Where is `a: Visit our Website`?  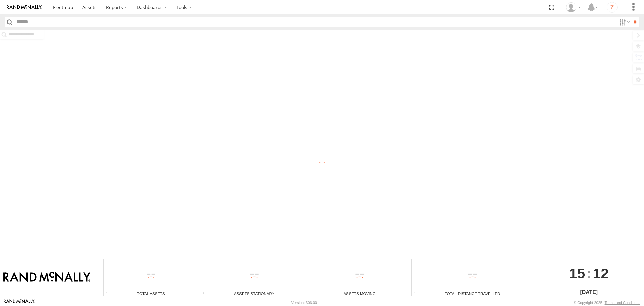 a: Visit our Website is located at coordinates (19, 302).